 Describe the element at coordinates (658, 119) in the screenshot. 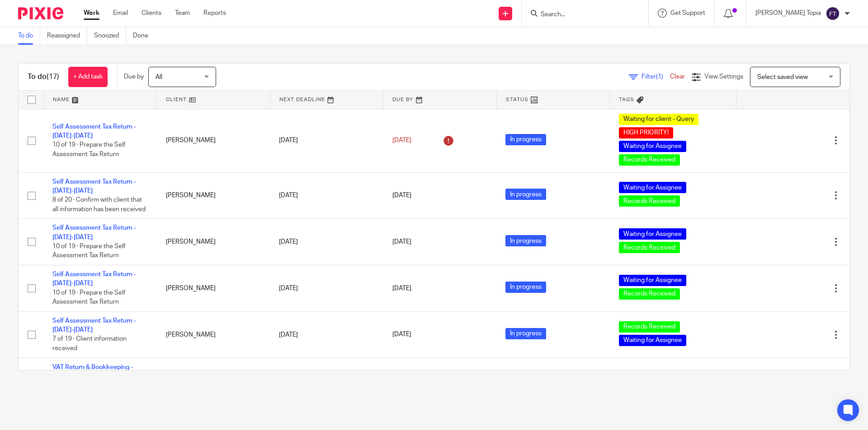

I see `span: Waiting for client - Query` at that location.